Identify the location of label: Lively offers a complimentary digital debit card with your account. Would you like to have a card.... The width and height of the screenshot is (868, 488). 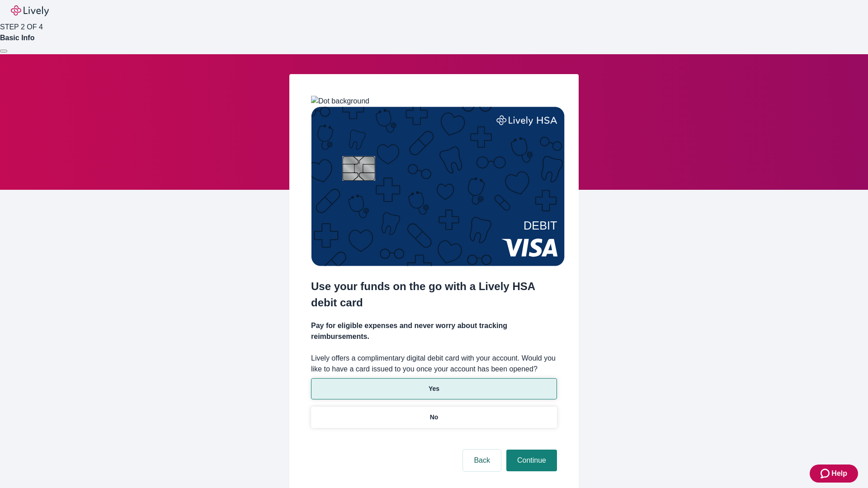
(434, 364).